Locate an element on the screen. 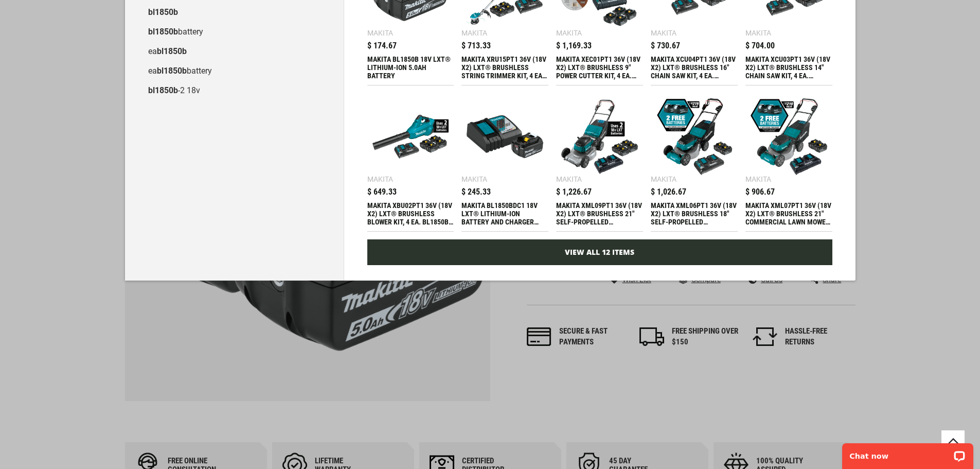 This screenshot has width=980, height=469. a: MAKITA XML06PT1 36V (18V X2) LXT® BRUSHLESS 18 Makita $ 1,026.67 MAKITA XML06PT1 36V (18V X2) LXT... is located at coordinates (694, 162).